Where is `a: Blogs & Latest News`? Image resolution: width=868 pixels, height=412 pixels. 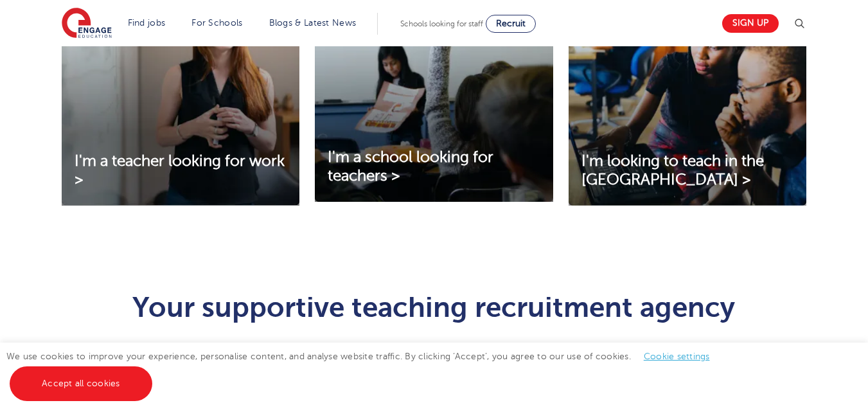
a: Blogs & Latest News is located at coordinates (313, 22).